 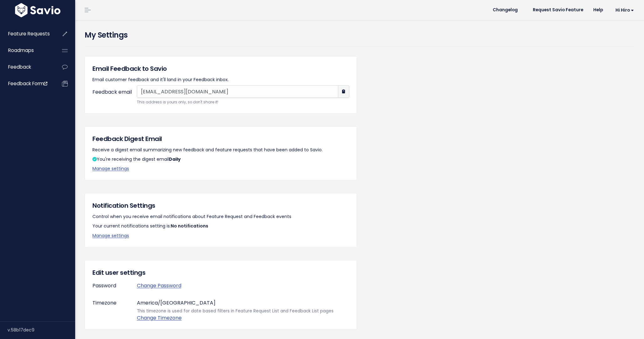 What do you see at coordinates (115, 95) in the screenshot?
I see `label: Feedback email` at bounding box center [115, 95].